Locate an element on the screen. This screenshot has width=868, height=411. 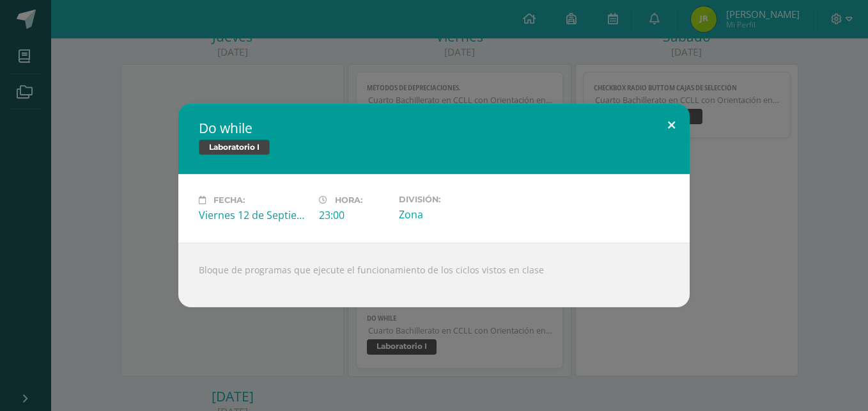
div: Zona is located at coordinates (454, 215).